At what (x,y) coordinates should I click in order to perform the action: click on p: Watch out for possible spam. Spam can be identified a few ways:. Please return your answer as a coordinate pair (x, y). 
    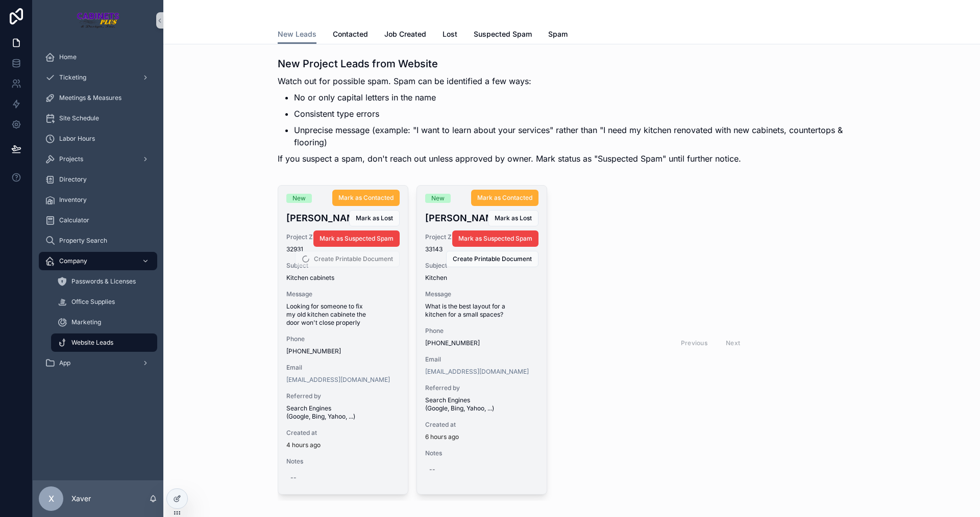
    Looking at the image, I should click on (572, 81).